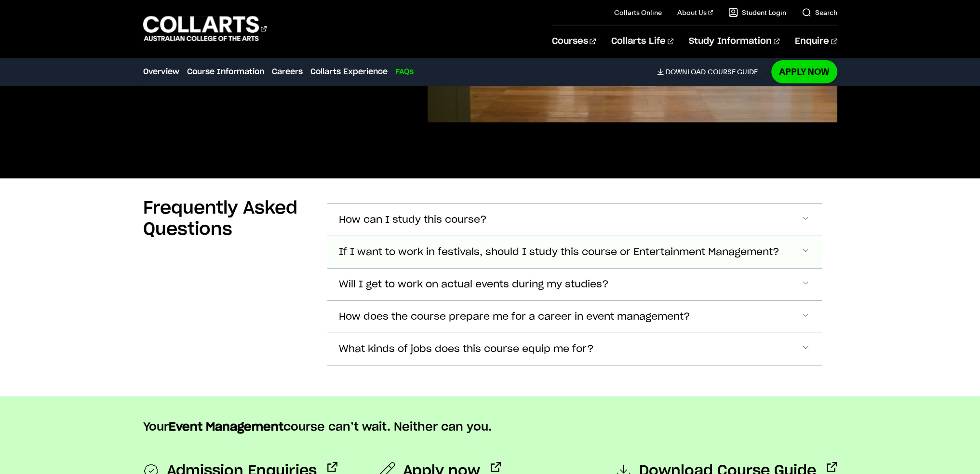  Describe the element at coordinates (804, 71) in the screenshot. I see `a: Apply Now` at that location.